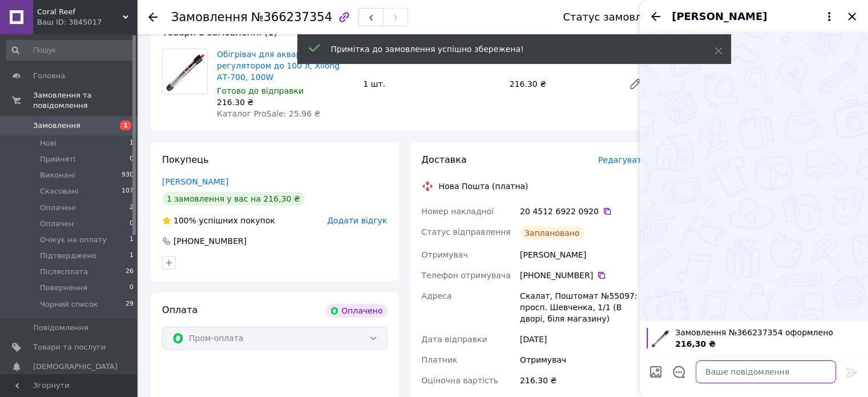 The width and height of the screenshot is (868, 397). Describe the element at coordinates (432, 84) in the screenshot. I see `div: 1 шт.` at that location.